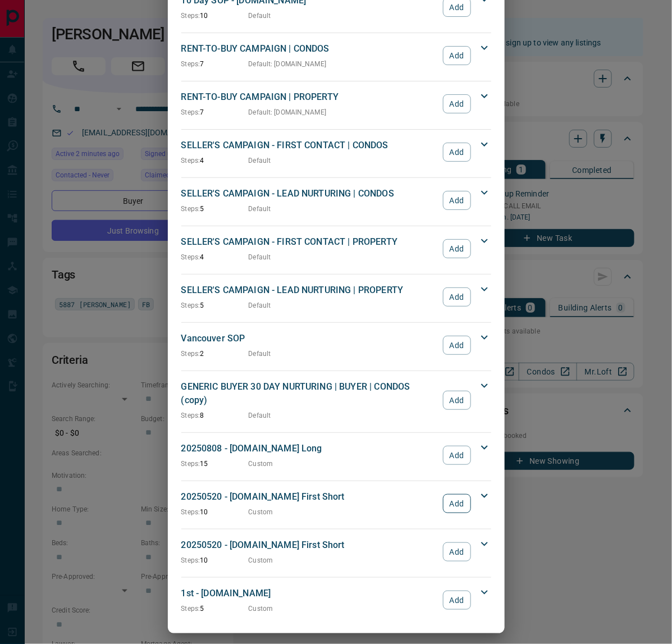 Image resolution: width=672 pixels, height=644 pixels. Describe the element at coordinates (309, 242) in the screenshot. I see `p: SELLER'S CAMPAIGN - FIRST CONTACT | PROPERTY` at that location.